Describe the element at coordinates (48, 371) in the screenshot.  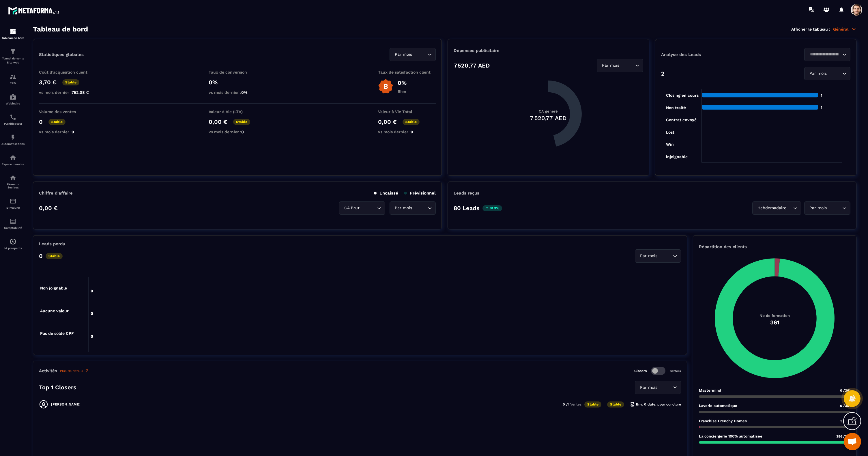
I see `p: Activités` at that location.